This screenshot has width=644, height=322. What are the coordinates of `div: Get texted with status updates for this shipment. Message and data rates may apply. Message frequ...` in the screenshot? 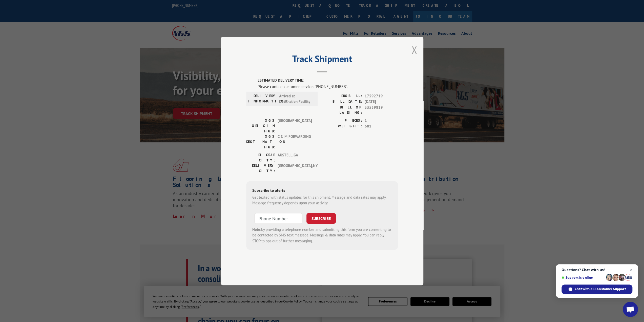 It's located at (322, 200).